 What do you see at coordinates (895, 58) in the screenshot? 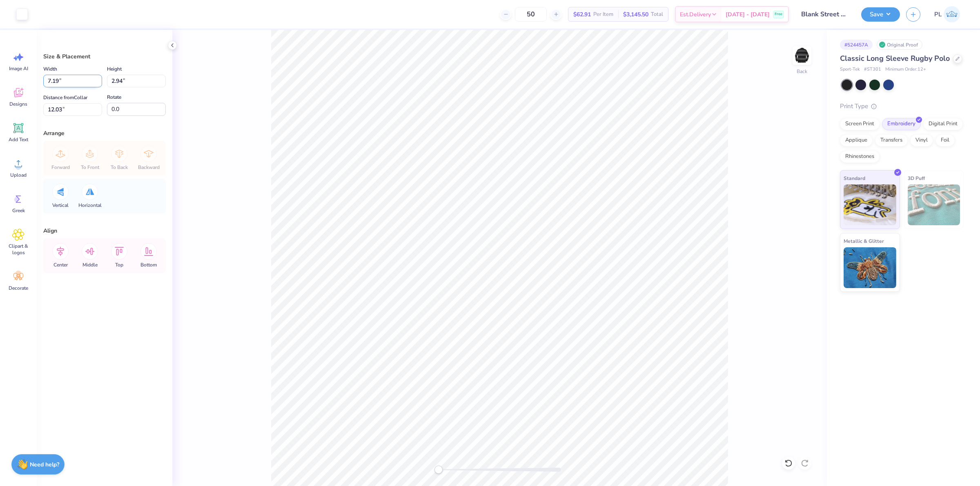
I see `span: Classic Long Sleeve Rugby Polo` at bounding box center [895, 58].